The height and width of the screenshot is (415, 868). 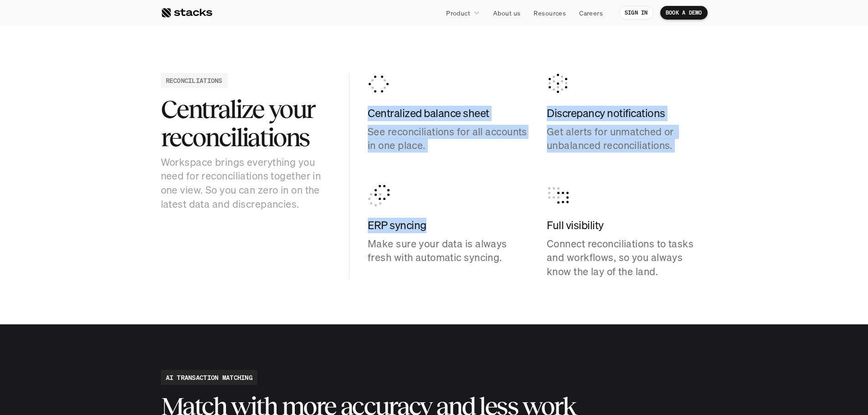 What do you see at coordinates (128, 177) in the screenshot?
I see `a: Privacy Policy` at bounding box center [128, 177].